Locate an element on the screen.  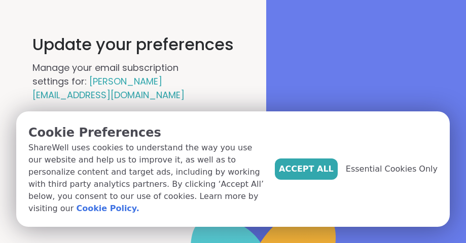
p: ShareWell uses cookies to understand the way you use our website and help us to improve it, as we... is located at coordinates (147, 178).